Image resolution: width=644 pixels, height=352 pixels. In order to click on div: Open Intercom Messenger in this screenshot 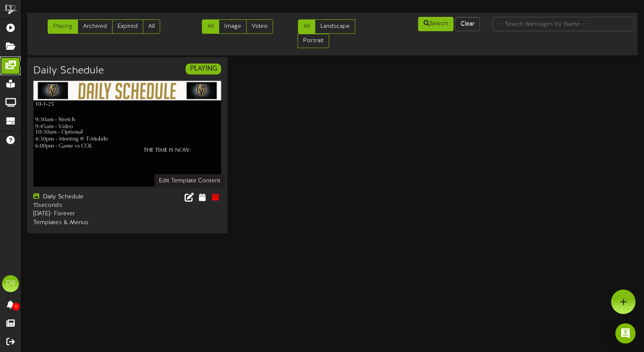, I will do `click(626, 334)`.